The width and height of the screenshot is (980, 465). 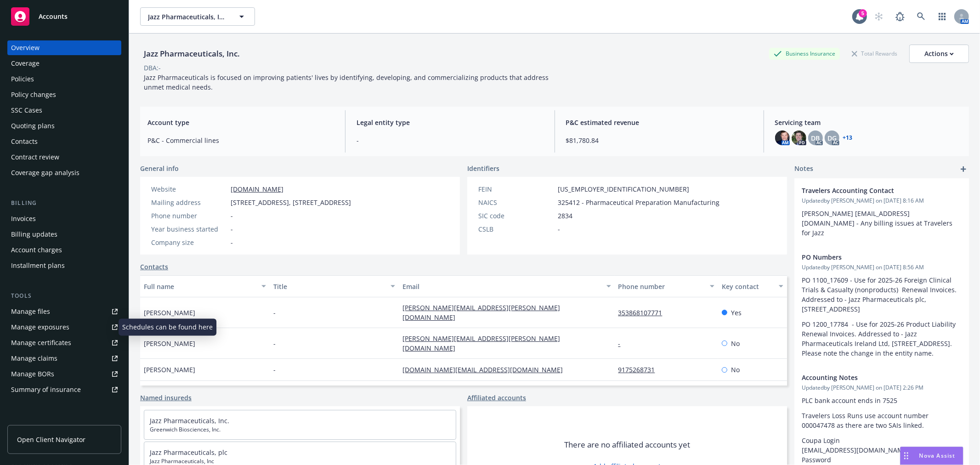 What do you see at coordinates (869, 122) in the screenshot?
I see `span: Servicing team` at bounding box center [869, 122].